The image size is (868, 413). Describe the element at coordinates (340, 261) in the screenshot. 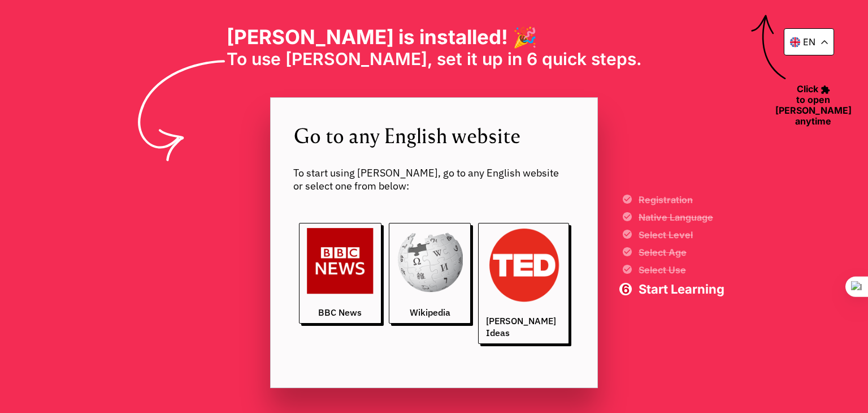

I see `img: bbc` at that location.